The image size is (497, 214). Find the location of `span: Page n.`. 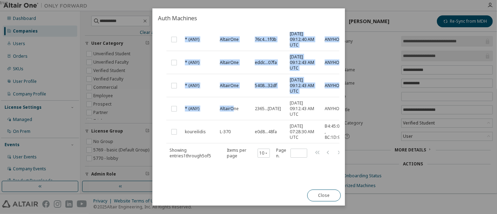

span: Page n. is located at coordinates (291, 153).